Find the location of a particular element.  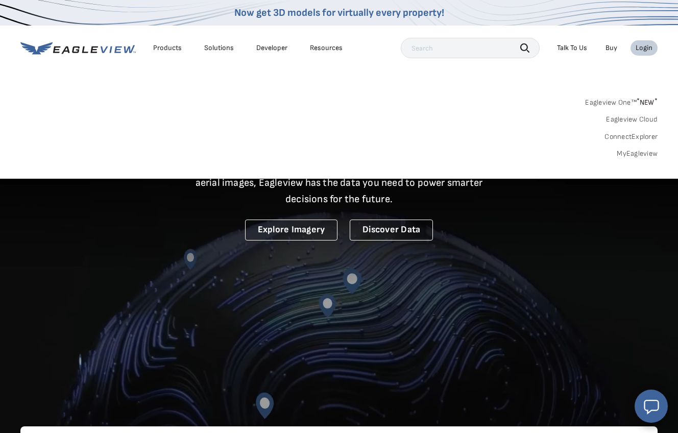

a: Now get 3D models for virtually every property! is located at coordinates (339, 13).